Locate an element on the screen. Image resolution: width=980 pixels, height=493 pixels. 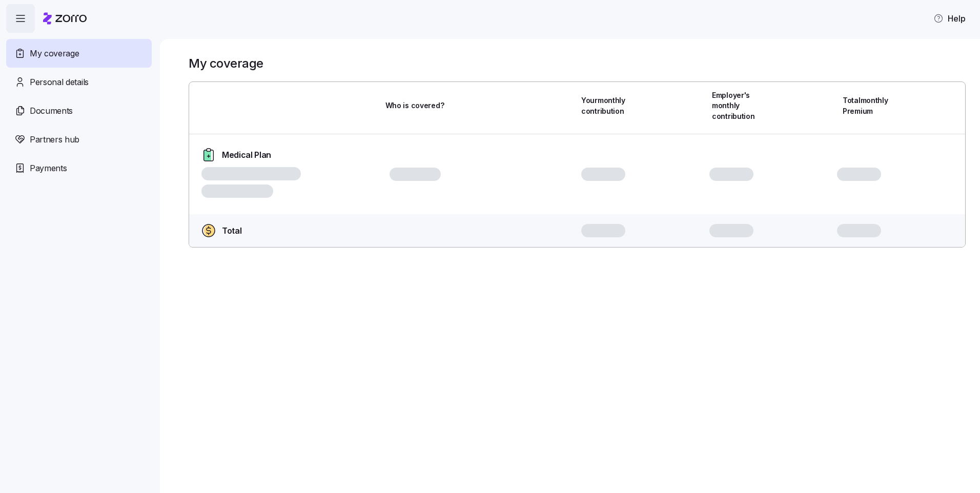
span: My coverage is located at coordinates (54, 53).